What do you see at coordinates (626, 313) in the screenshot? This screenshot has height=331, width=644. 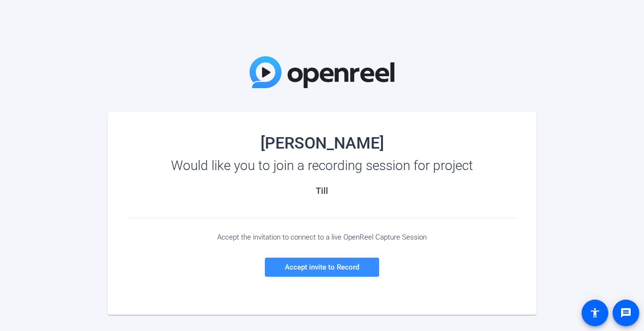 I see `mat-icon: message` at bounding box center [626, 313].